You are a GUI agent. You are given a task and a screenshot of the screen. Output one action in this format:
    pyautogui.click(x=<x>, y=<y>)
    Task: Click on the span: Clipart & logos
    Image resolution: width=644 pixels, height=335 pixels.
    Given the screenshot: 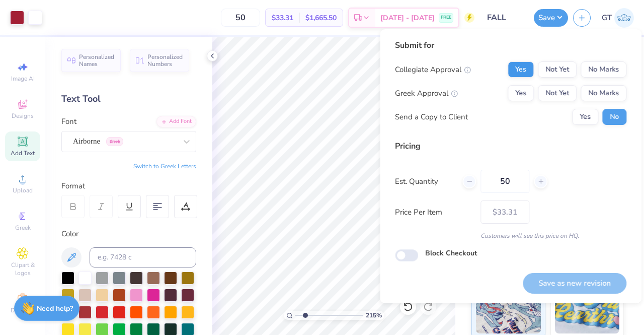 What is the action you would take?
    pyautogui.click(x=23, y=269)
    